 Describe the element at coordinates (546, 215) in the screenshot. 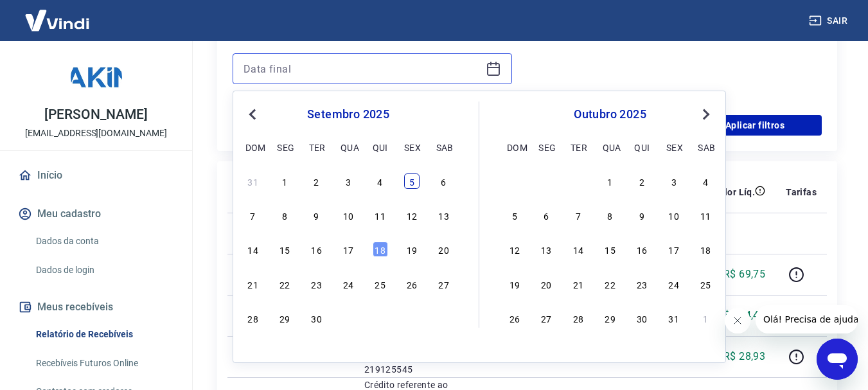

I see `div: Choose segunda-feira, 6 de outubro de 2025` at that location.